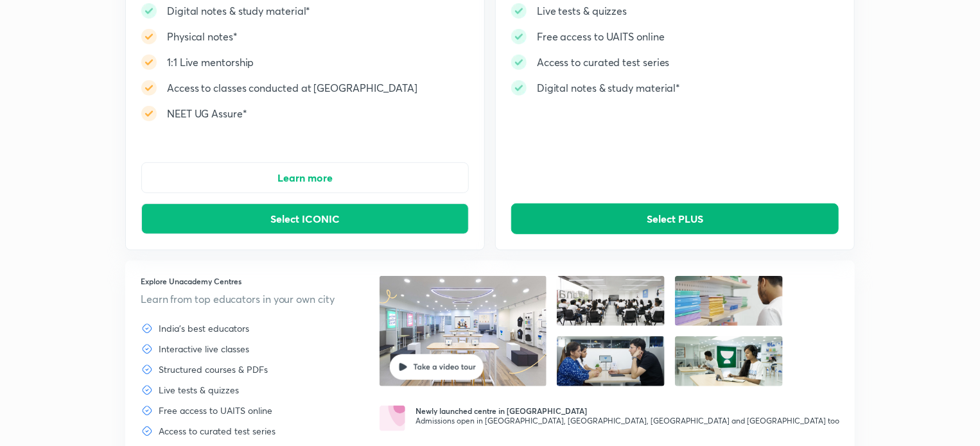  Describe the element at coordinates (215, 410) in the screenshot. I see `p: Free access to UAITS online` at that location.